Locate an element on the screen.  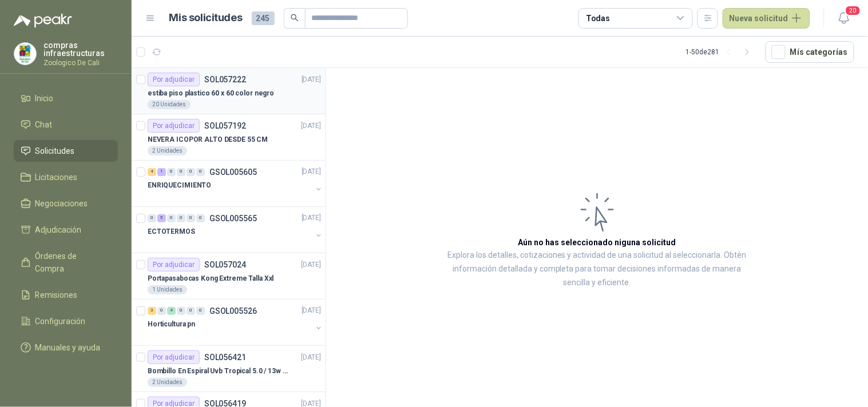
span: Solicitudes is located at coordinates (55, 151).